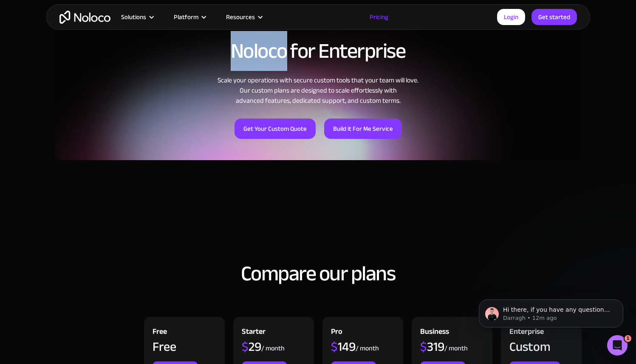 The image size is (636, 364). Describe the element at coordinates (252, 346) in the screenshot. I see `div: 29` at that location.